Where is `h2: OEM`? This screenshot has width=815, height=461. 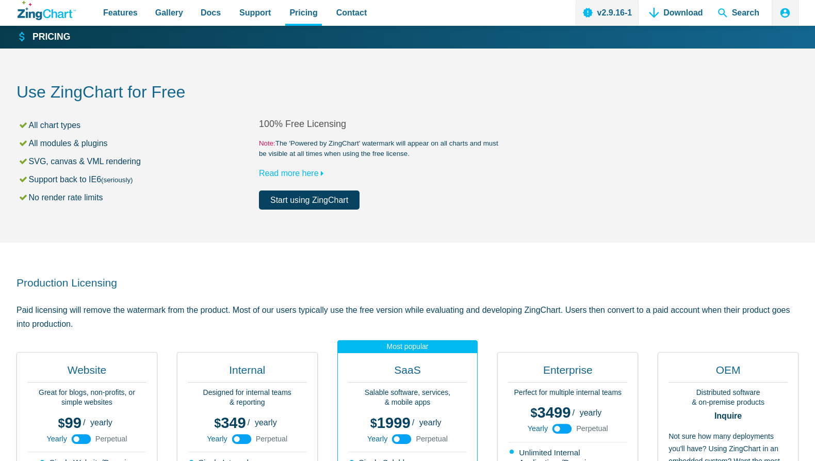 h2: OEM is located at coordinates (728, 372).